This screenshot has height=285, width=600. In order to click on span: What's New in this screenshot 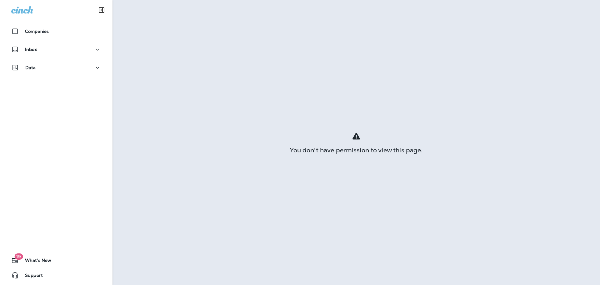, I will do `click(35, 261)`.